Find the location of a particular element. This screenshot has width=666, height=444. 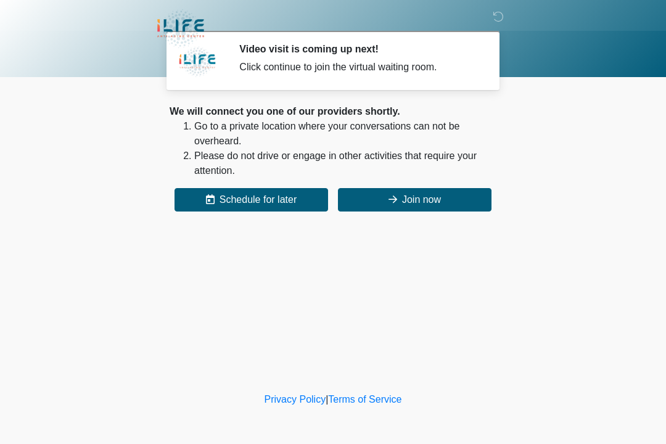

img: Agent Avatar is located at coordinates (197, 62).